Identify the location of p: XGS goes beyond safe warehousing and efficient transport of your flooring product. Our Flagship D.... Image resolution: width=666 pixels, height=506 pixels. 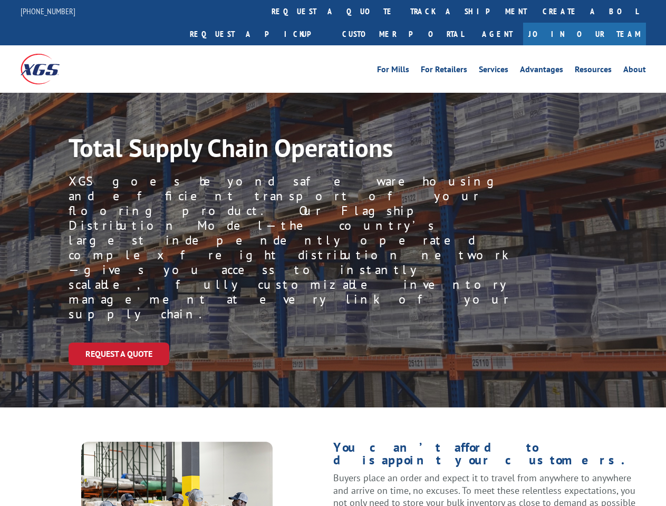
(289, 248).